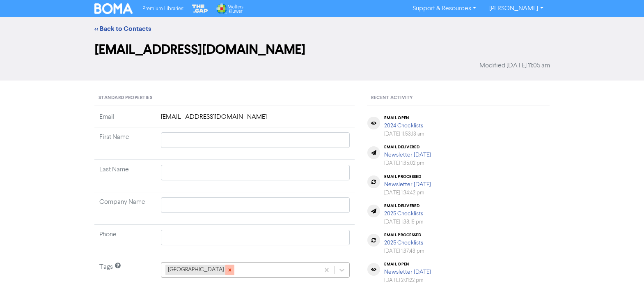  Describe the element at coordinates (125, 176) in the screenshot. I see `td: Last Name` at that location.